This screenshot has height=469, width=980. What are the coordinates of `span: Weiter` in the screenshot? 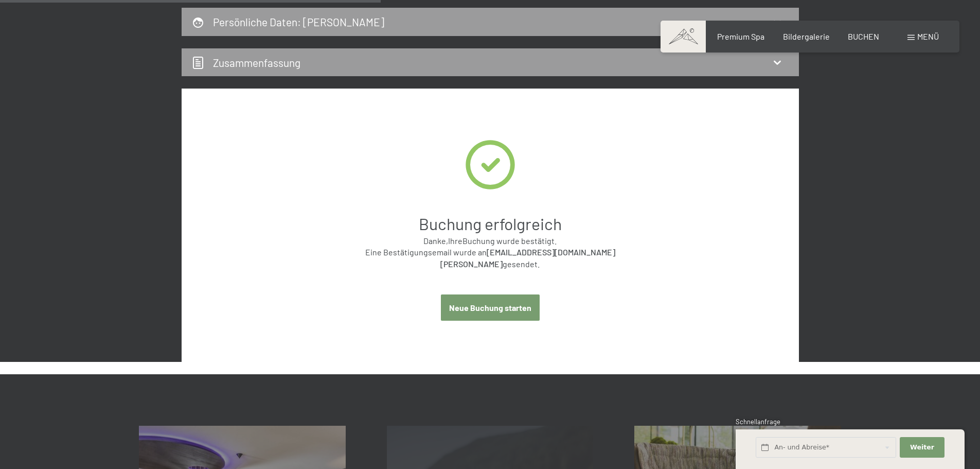 It's located at (922, 447).